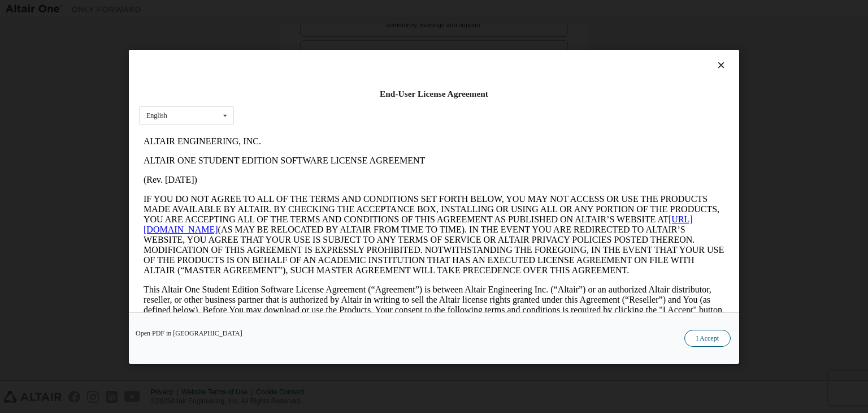  I want to click on p: ALTAIR ONE STUDENT EDITION SOFTWARE LICENSE AGREEMENT, so click(295, 29).